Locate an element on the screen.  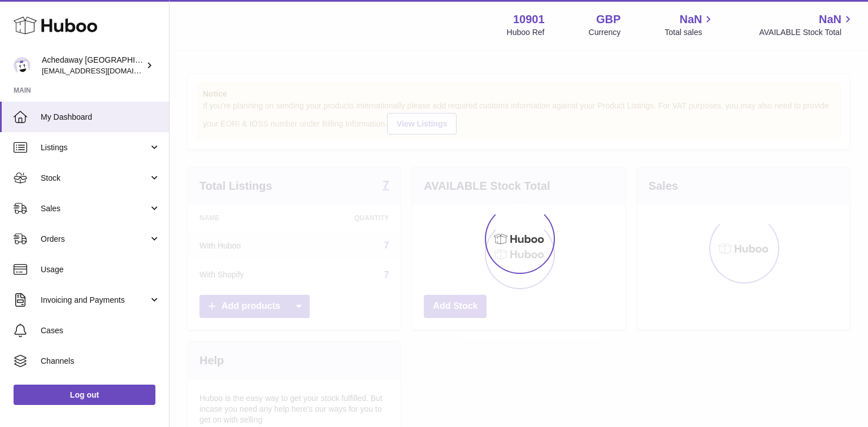
span: Orders is located at coordinates (94, 239).